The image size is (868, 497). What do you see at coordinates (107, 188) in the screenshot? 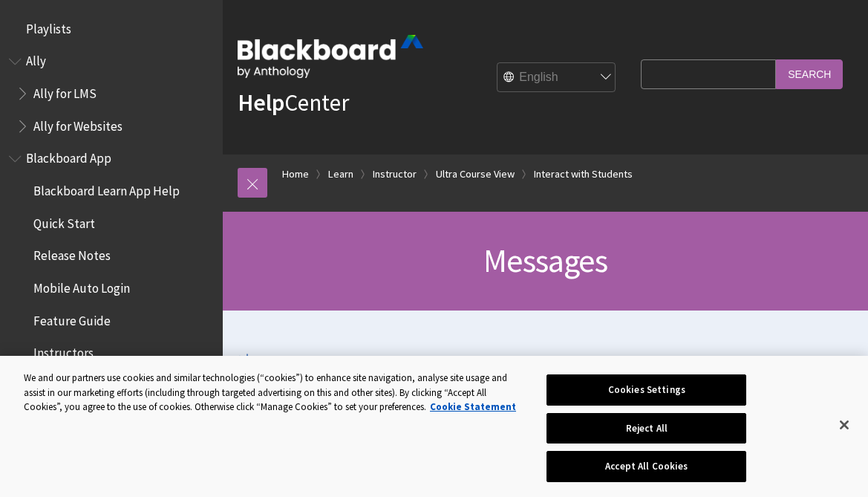
I see `span: Blackboard Learn App Help` at bounding box center [107, 188].